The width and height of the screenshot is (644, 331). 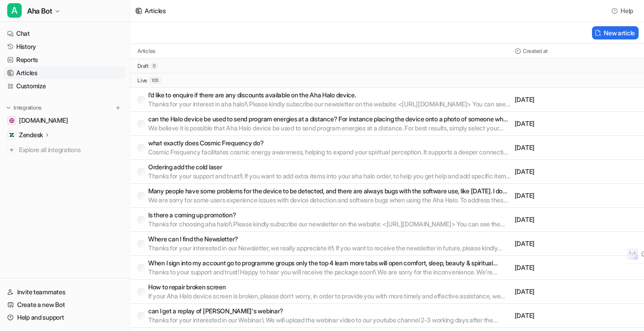 I want to click on p: When I sign into my account go to programme groups only the top 4 learn more tabs will open comfo..., so click(x=329, y=262).